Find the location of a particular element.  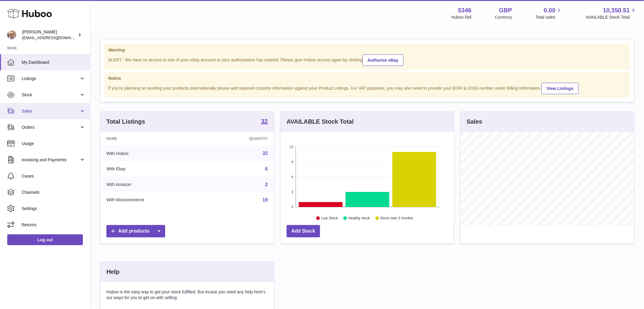

div: Huboo Ref is located at coordinates (461, 17).